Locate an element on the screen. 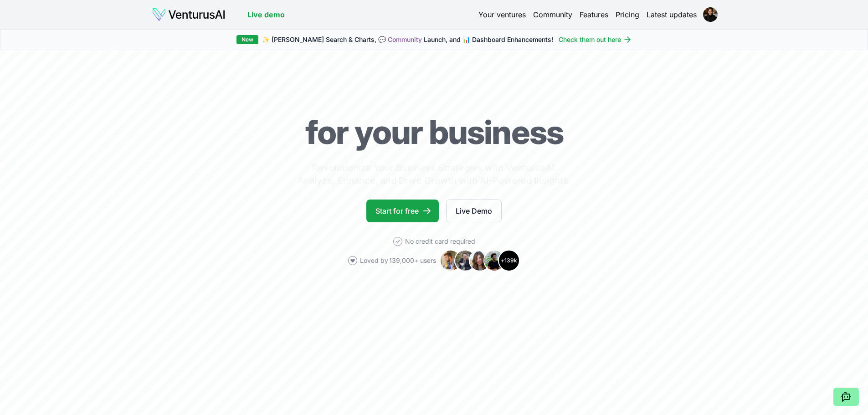  img: Avatar 1 is located at coordinates (451, 261).